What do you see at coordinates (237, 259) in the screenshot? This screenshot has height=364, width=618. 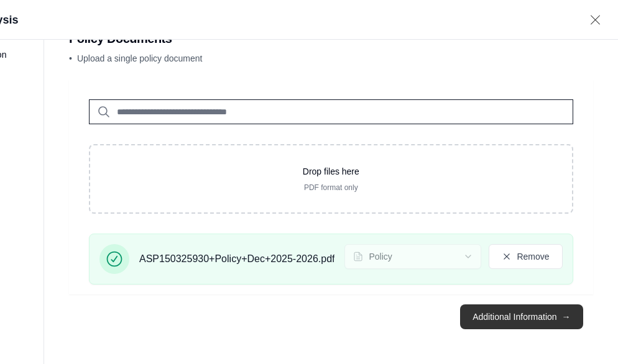 I see `span: ASP150325930+Policy+Dec+2025-2026.pdf` at bounding box center [237, 259].